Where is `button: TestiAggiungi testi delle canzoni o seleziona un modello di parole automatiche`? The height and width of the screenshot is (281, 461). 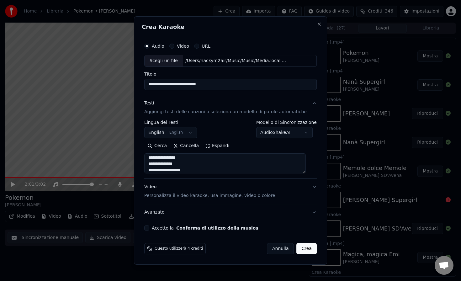
button: TestiAggiungi testi delle canzoni o seleziona un modello di parole automatiche is located at coordinates (231, 108).